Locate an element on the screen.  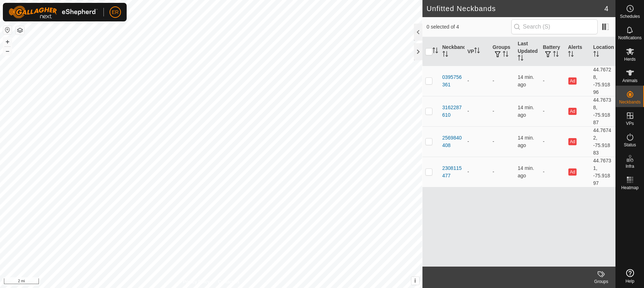
span: Notifications is located at coordinates (630, 38).